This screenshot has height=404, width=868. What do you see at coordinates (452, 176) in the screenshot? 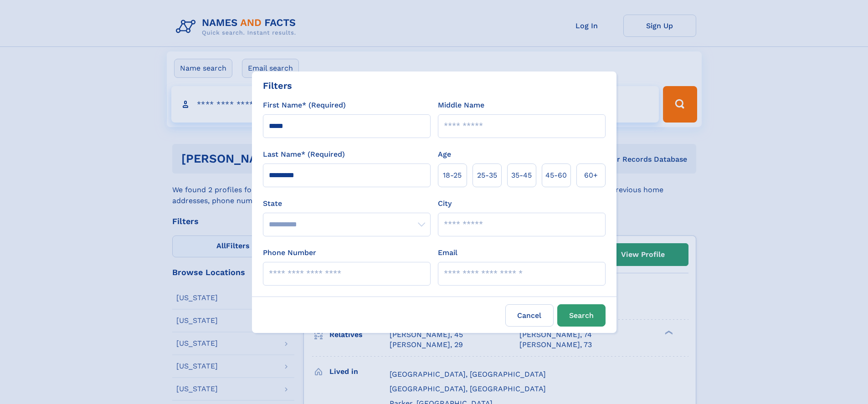
I see `span: 18‑25` at bounding box center [452, 176].